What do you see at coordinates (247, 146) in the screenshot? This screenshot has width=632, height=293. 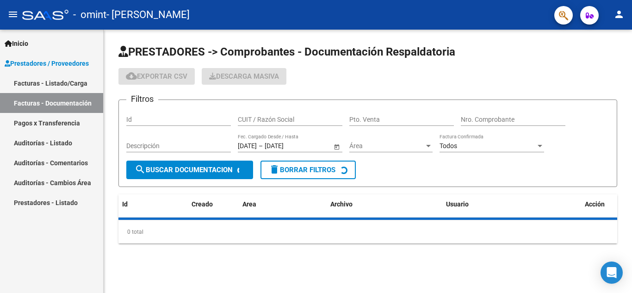 I see `input: Fecha inicio` at bounding box center [247, 146].